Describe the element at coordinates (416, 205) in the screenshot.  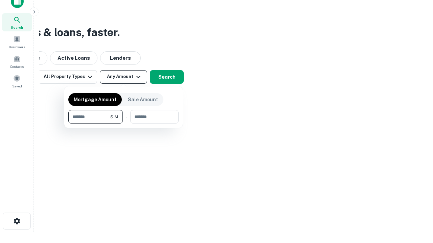
I see `div: Chat Widget` at that location.